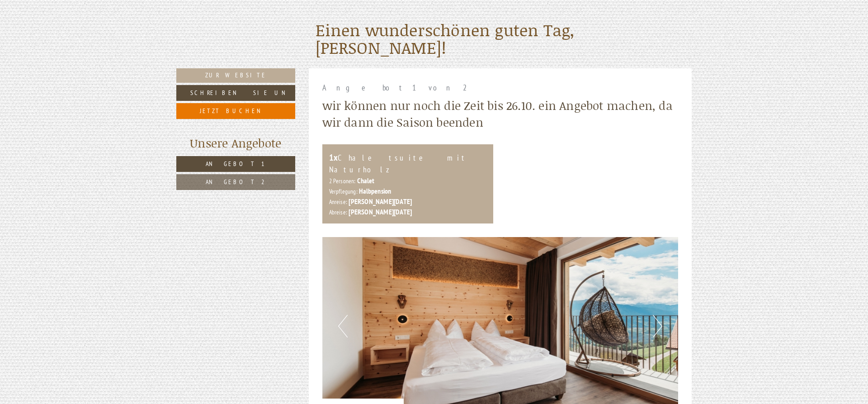 This screenshot has width=868, height=404. Describe the element at coordinates (343, 181) in the screenshot. I see `small: 2 Personen:` at that location.